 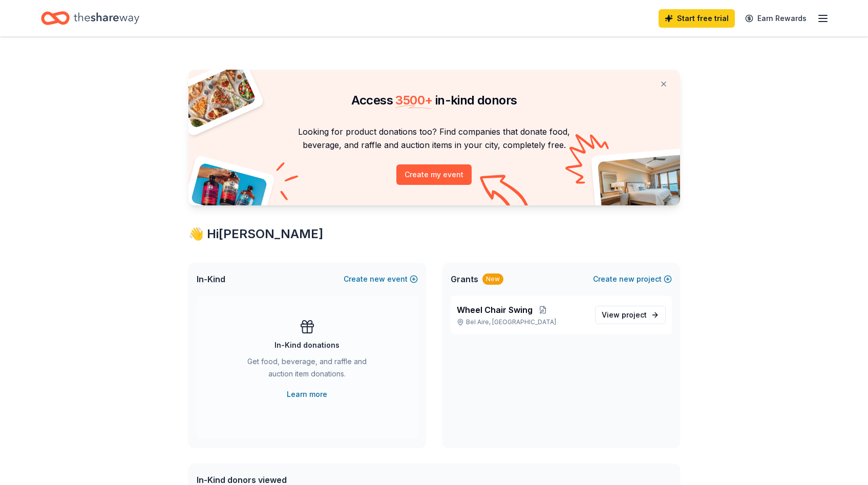 What do you see at coordinates (90, 18) in the screenshot?
I see `a: Home` at bounding box center [90, 18].